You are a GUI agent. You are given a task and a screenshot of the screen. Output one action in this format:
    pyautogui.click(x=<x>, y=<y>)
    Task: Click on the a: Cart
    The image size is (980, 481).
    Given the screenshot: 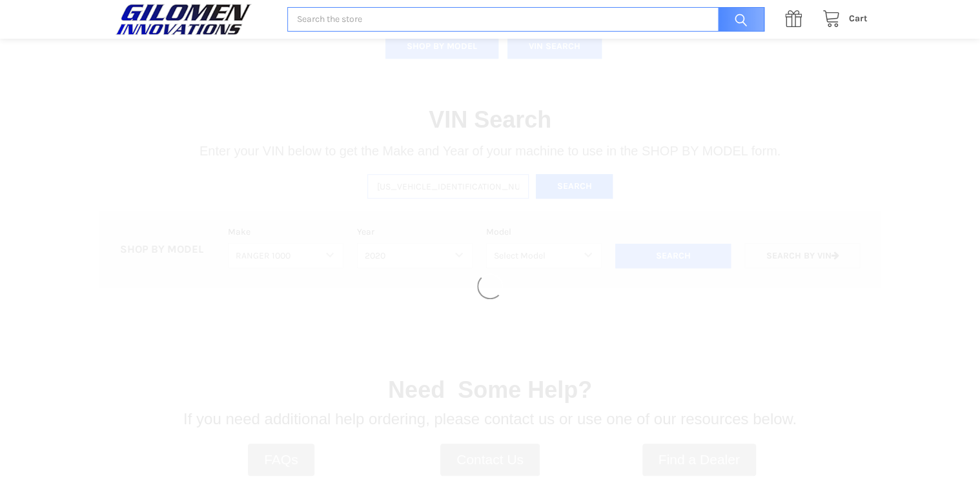 What is the action you would take?
    pyautogui.click(x=842, y=19)
    